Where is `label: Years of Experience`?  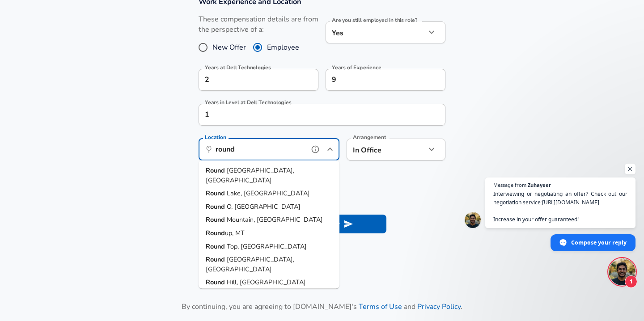
label: Years of Experience is located at coordinates (356, 68).